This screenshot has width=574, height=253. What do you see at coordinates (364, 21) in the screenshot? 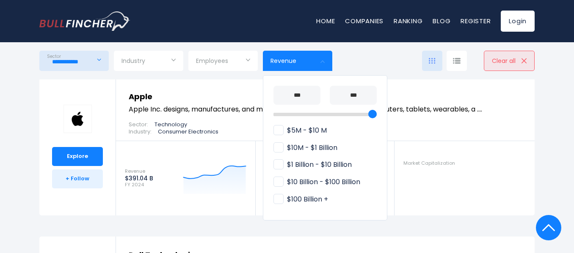
I see `a: Companies` at bounding box center [364, 21].